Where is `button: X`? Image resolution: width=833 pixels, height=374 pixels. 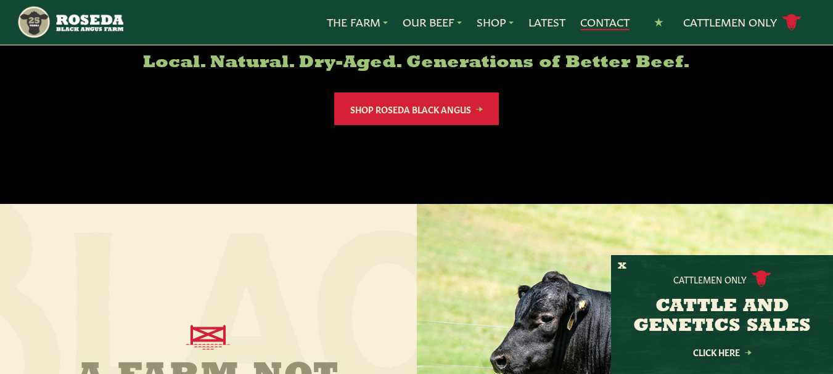
button: X is located at coordinates (622, 266).